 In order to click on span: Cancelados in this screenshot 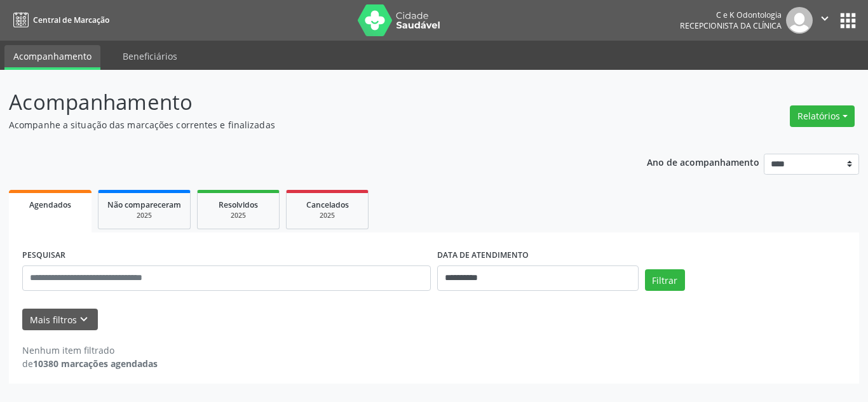, I will do `click(327, 205)`.